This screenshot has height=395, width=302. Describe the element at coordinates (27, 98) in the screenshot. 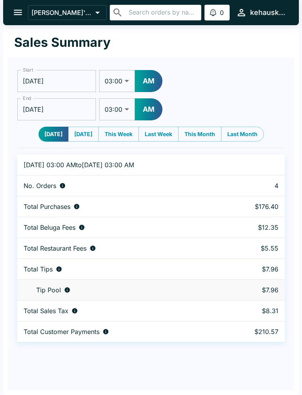

I see `label: End` at that location.